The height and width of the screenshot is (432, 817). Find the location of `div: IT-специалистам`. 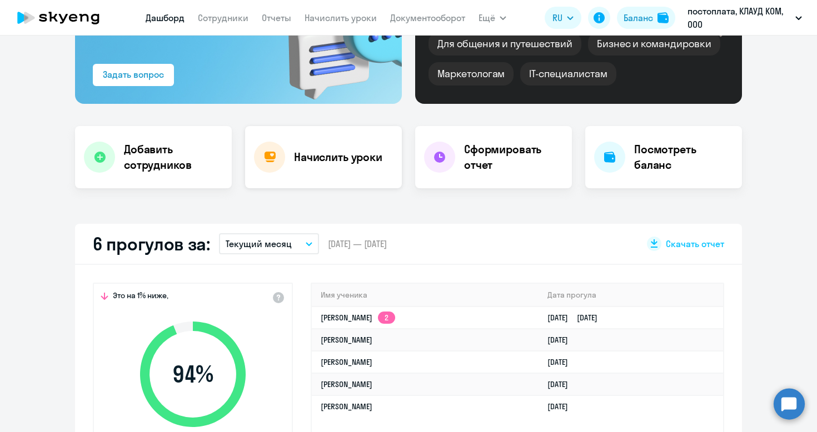

div: IT-специалистам is located at coordinates (568, 74).